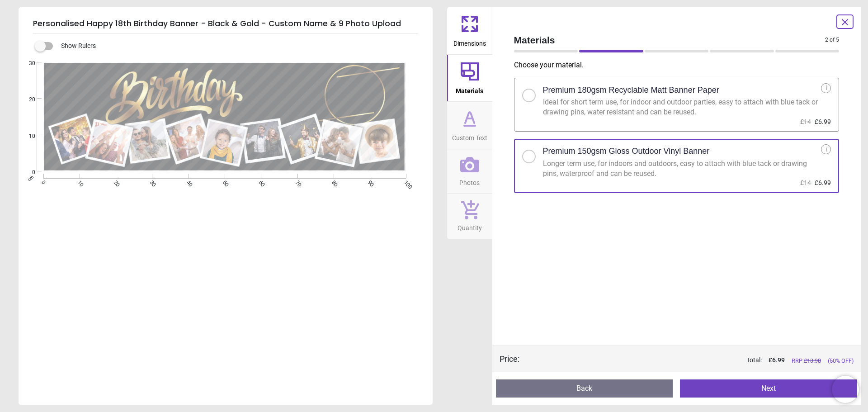  Describe the element at coordinates (27, 172) in the screenshot. I see `span: 0` at that location.